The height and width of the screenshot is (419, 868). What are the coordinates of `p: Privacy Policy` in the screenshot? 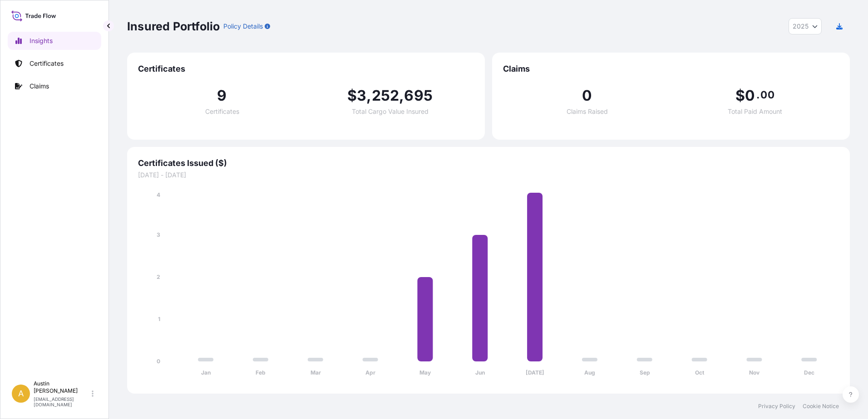 It's located at (777, 407).